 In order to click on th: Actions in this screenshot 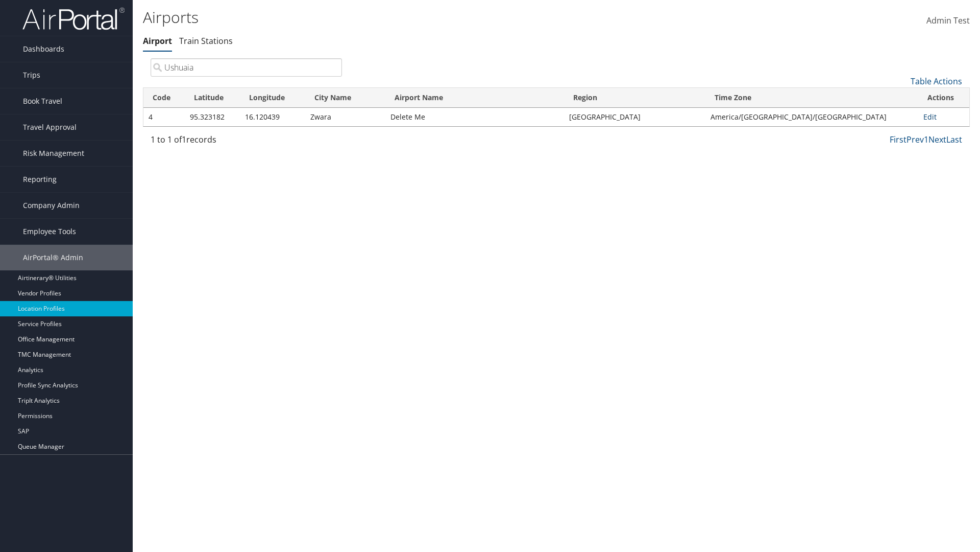, I will do `click(944, 97)`.